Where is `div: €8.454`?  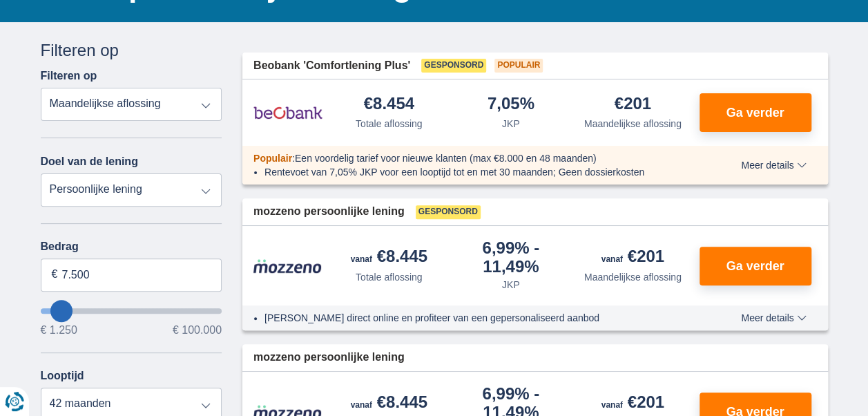
div: €8.454 is located at coordinates (389, 105).